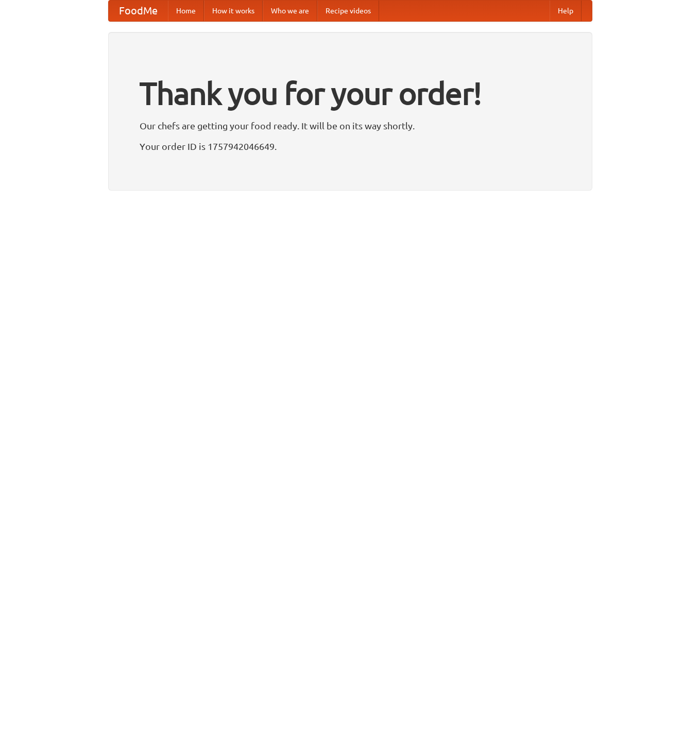  I want to click on p: Our chefs are getting your food ready. It will be on its way shortly., so click(350, 126).